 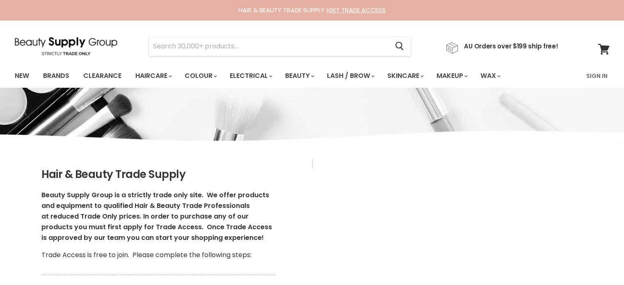 I want to click on ul: Main menu, so click(x=277, y=76).